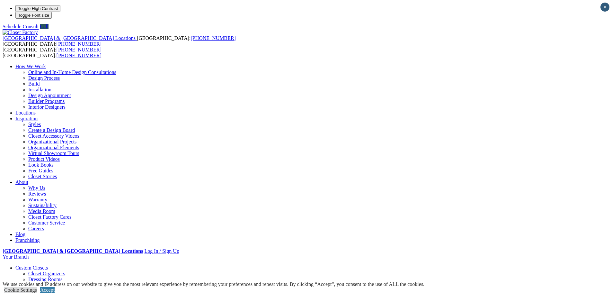  Describe the element at coordinates (34, 83) in the screenshot. I see `a: Build` at that location.